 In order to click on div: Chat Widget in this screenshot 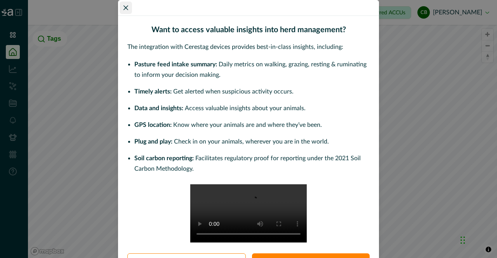, I will do `click(478, 240)`.